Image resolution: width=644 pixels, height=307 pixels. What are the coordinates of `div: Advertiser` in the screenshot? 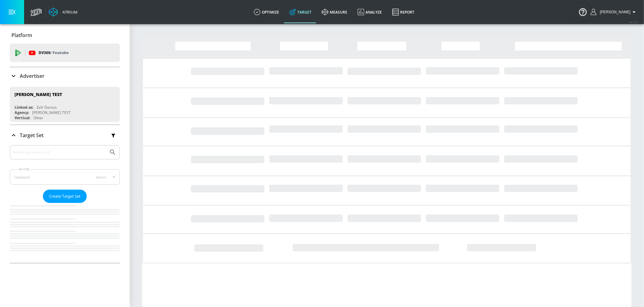 It's located at (65, 76).